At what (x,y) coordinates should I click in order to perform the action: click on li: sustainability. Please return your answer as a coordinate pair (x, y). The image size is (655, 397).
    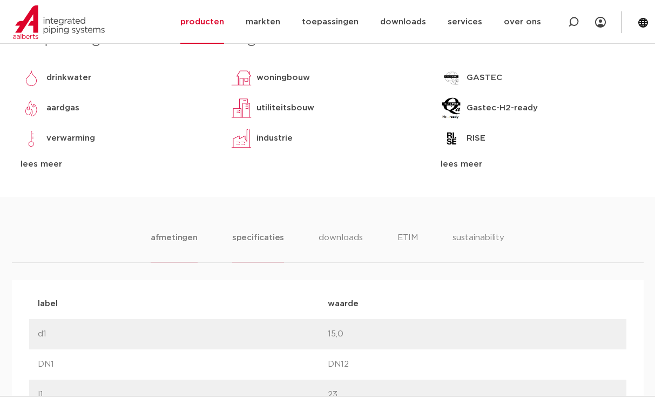
    Looking at the image, I should click on (479, 246).